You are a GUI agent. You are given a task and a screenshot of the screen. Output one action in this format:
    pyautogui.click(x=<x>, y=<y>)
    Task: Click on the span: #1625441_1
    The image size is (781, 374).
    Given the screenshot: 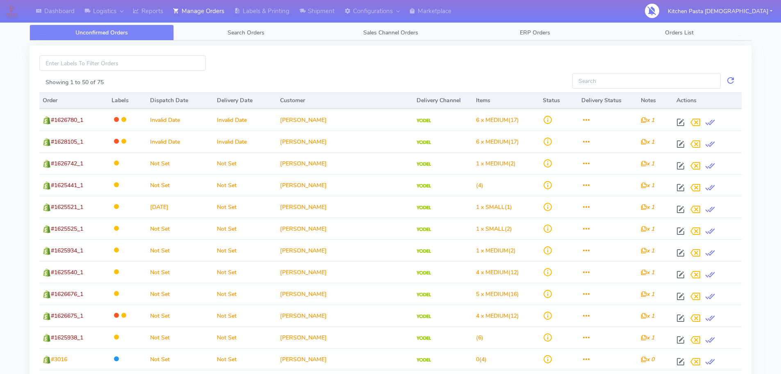 What is the action you would take?
    pyautogui.click(x=67, y=185)
    